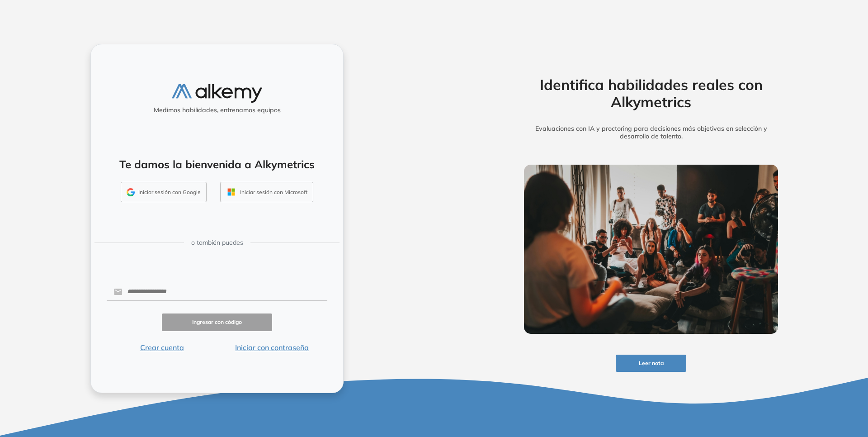 This screenshot has height=437, width=868. Describe the element at coordinates (217, 93) in the screenshot. I see `img: logo-alkemy` at that location.